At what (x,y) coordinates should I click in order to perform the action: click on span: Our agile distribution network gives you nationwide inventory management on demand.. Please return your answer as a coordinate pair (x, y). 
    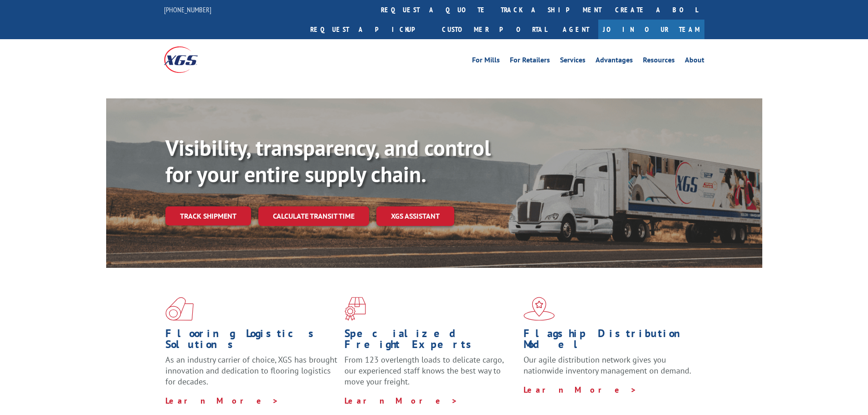
    Looking at the image, I should click on (607, 365).